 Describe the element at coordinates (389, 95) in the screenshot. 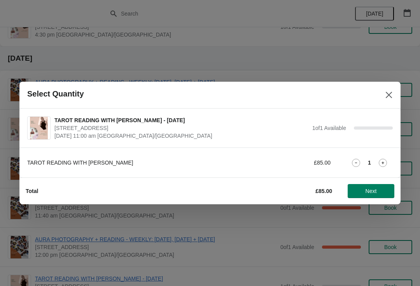

I see `button: Close` at that location.